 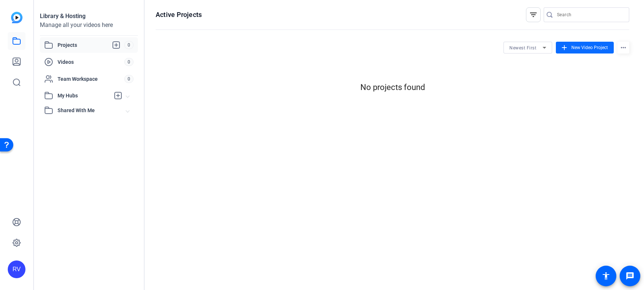 I want to click on button: New Video Project, so click(x=585, y=47).